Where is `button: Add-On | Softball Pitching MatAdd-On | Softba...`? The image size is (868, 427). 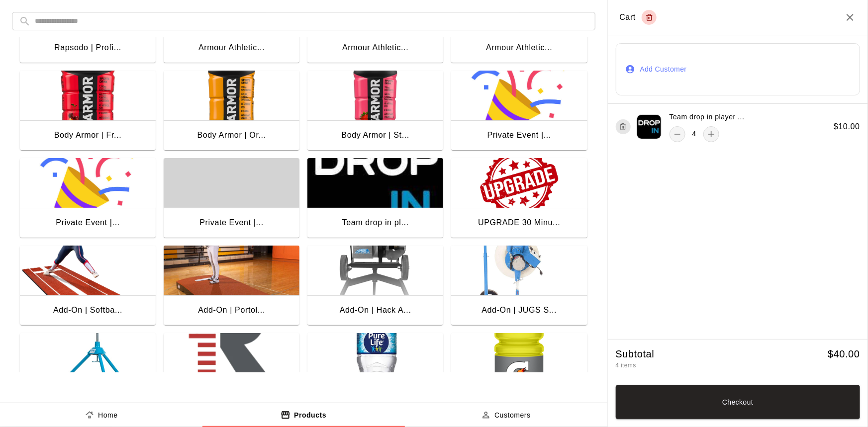
button: Add-On | Softball Pitching MatAdd-On | Softba... is located at coordinates (88, 286).